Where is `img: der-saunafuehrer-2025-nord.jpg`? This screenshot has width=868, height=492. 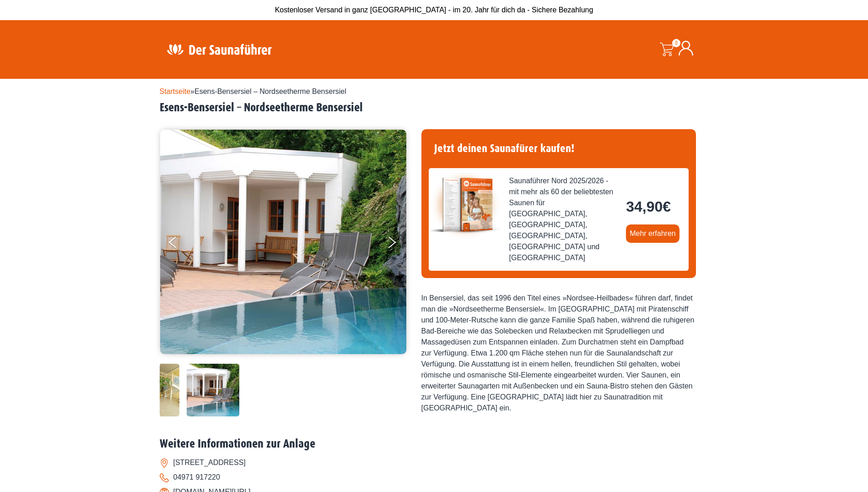 img: der-saunafuehrer-2025-nord.jpg is located at coordinates (465, 204).